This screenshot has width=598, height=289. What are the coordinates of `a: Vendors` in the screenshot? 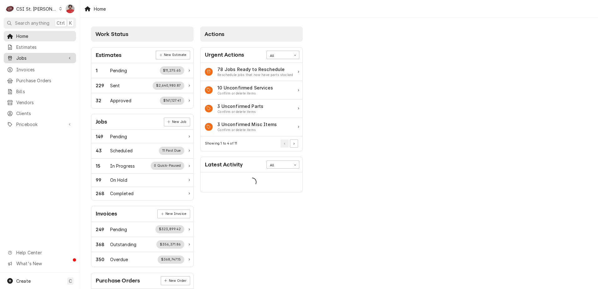 It's located at (40, 102).